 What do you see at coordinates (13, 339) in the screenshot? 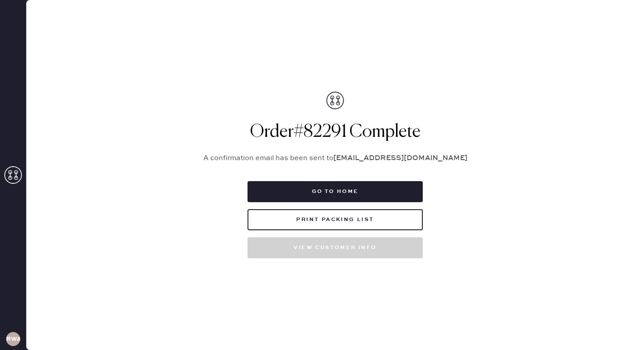
I see `h3: RWA` at bounding box center [13, 339].